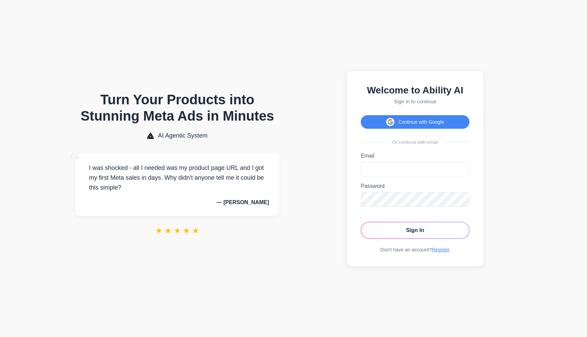 The image size is (587, 337). I want to click on h1: Turn Your Products into Stunning Meta Ads in Minutes, so click(177, 108).